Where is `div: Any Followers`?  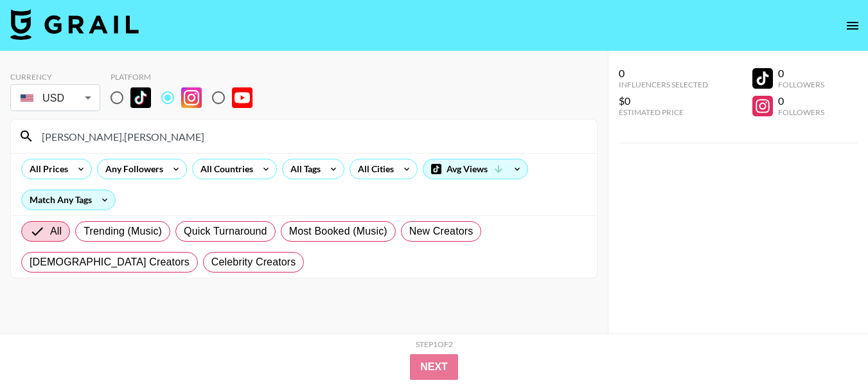
div: Any Followers is located at coordinates (132, 169).